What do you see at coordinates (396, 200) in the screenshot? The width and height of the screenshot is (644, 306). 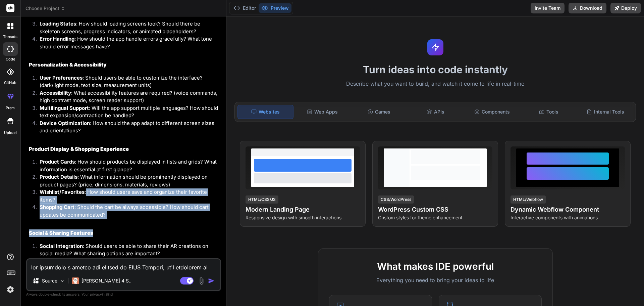 I see `div: CSS/WordPress` at bounding box center [396, 200].